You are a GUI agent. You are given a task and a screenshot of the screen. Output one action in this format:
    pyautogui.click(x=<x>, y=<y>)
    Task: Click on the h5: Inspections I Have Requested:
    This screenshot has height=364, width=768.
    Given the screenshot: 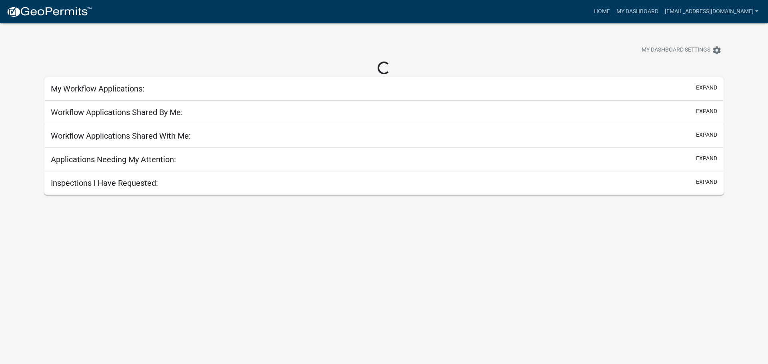 What is the action you would take?
    pyautogui.click(x=104, y=183)
    